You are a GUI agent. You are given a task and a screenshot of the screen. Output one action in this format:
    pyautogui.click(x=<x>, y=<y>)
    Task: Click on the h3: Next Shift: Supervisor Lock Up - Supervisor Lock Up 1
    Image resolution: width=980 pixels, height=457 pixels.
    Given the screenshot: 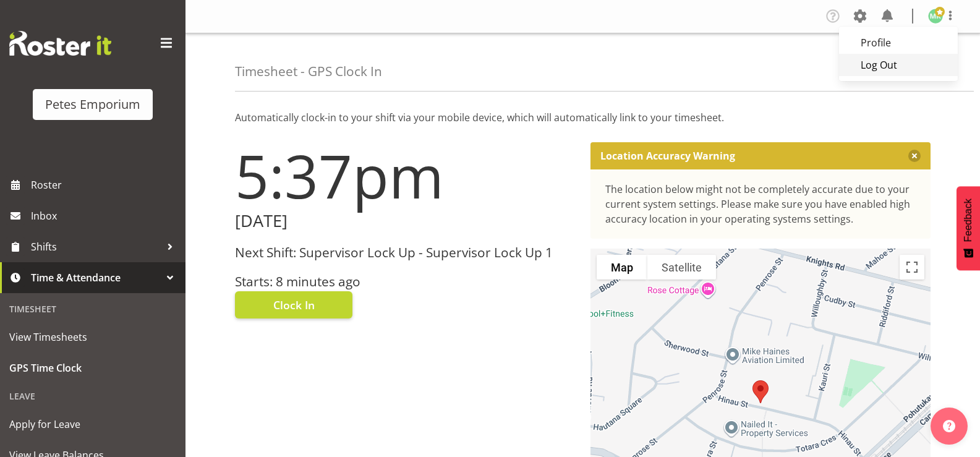 What is the action you would take?
    pyautogui.click(x=405, y=253)
    